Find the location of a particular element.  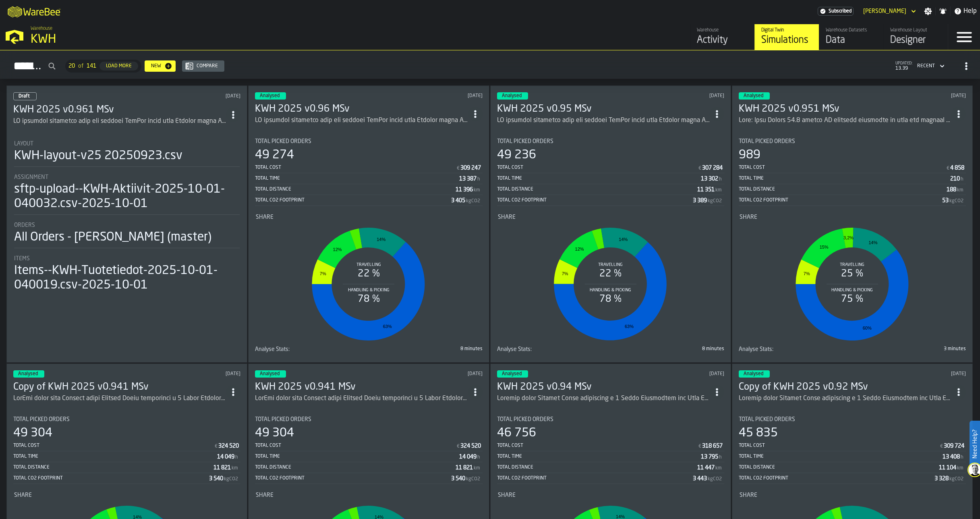

div: stat-Share is located at coordinates (852, 279).